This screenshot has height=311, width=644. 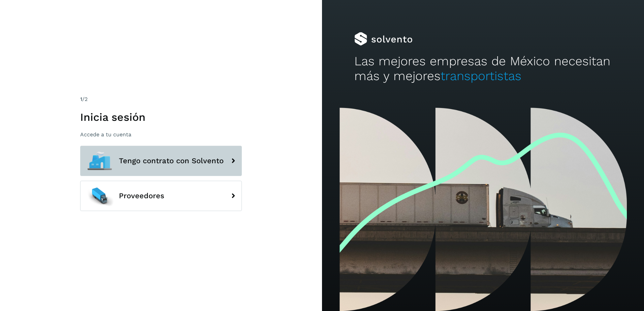 I want to click on div: /2, so click(x=161, y=99).